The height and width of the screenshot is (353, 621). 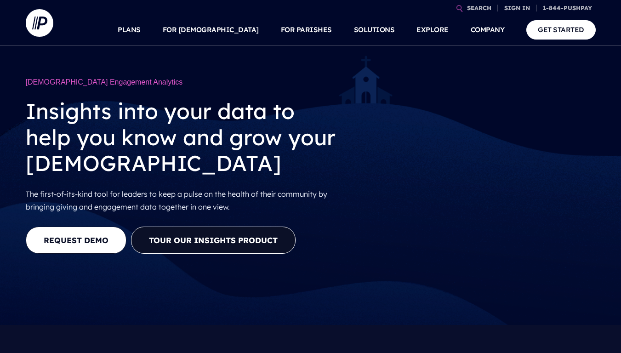 What do you see at coordinates (374, 30) in the screenshot?
I see `a: SOLUTIONS` at bounding box center [374, 30].